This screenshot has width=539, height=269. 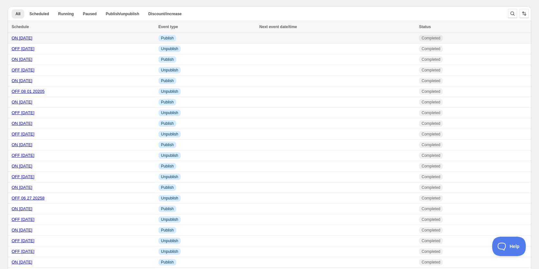 What do you see at coordinates (18, 14) in the screenshot?
I see `span: All` at bounding box center [18, 14].